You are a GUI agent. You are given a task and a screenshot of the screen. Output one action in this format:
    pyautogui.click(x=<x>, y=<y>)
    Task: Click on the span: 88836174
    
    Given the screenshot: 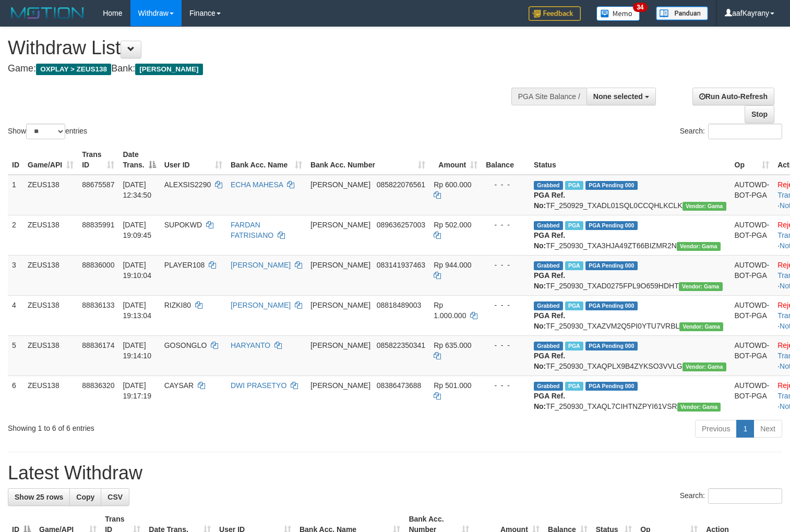 What is the action you would take?
    pyautogui.click(x=98, y=345)
    